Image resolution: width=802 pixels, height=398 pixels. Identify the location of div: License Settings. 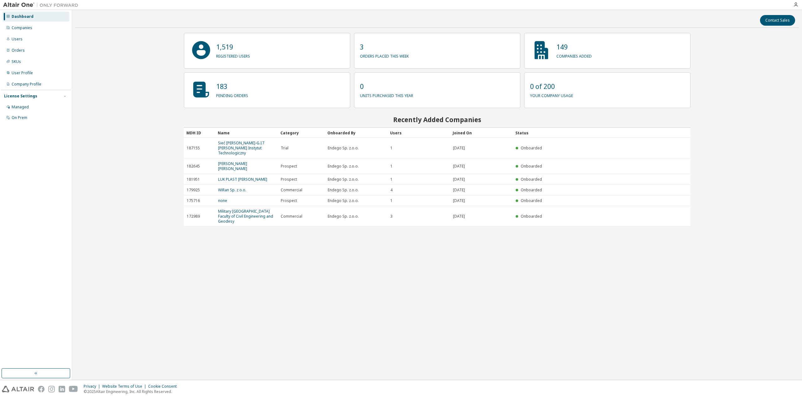
(21, 96).